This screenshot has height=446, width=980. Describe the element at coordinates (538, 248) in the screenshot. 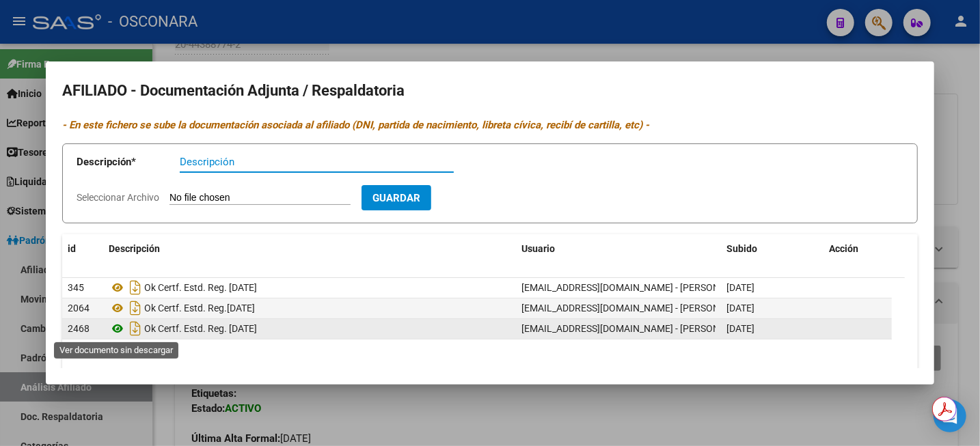

I see `span: Usuario` at that location.